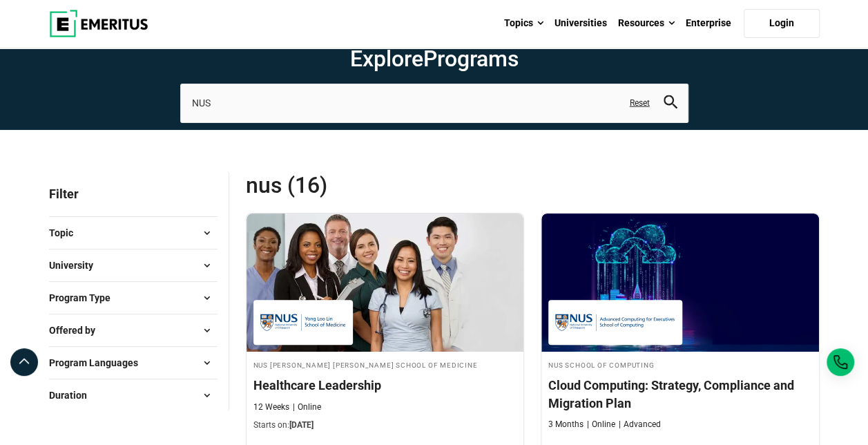  Describe the element at coordinates (133, 362) in the screenshot. I see `button: Program Languages` at that location.